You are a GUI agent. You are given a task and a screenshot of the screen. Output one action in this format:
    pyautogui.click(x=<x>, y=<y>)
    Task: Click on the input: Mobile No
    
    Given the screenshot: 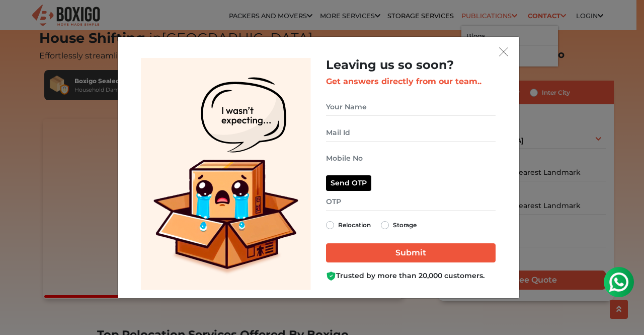 What is the action you would take?
    pyautogui.click(x=411, y=158)
    